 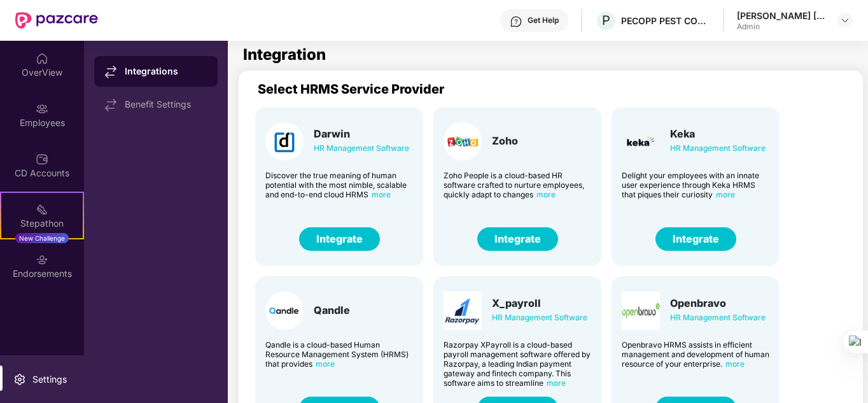 What do you see at coordinates (42, 109) in the screenshot?
I see `img: svg+xml;base64,PHN2ZyBpZD0iRW1wbG95ZWVzIiB4bWxucz0iaHR0cDovL3d3dy53My5vcmcvMjAwMC9zdmciIHdpZHRoPS...` at bounding box center [42, 109].